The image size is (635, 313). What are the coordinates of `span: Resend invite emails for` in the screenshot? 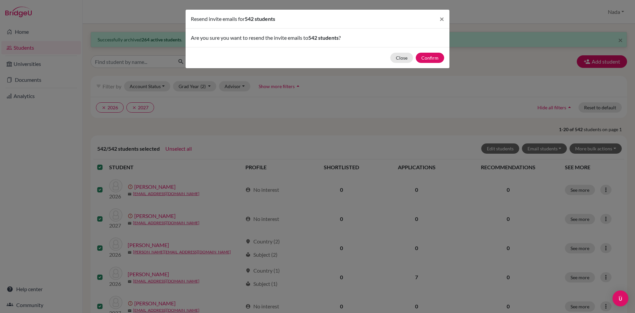 It's located at (218, 19).